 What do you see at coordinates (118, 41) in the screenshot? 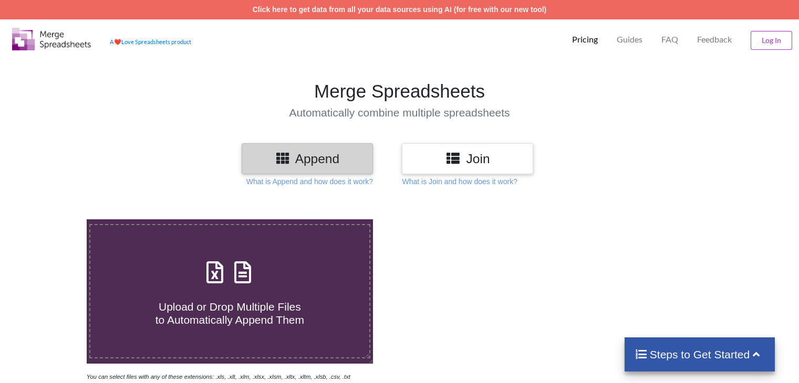
I see `span: heart` at bounding box center [118, 41].